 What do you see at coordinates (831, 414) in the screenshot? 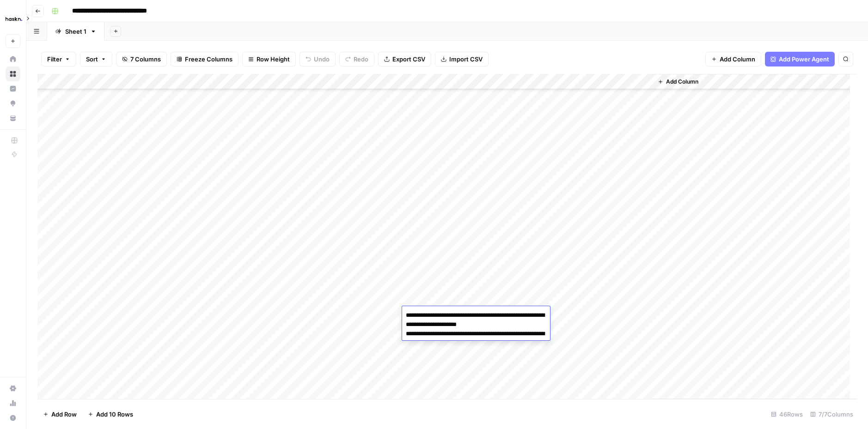
I see `div: 7/7 Columns` at bounding box center [831, 414].